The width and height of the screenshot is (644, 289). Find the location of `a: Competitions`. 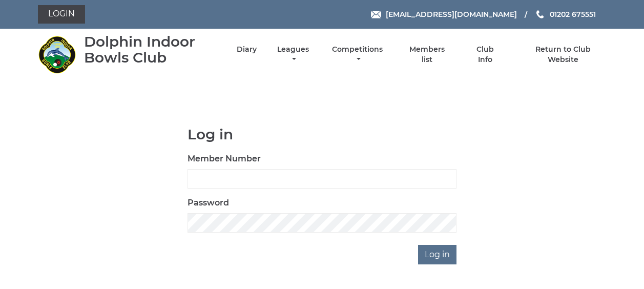

a: Competitions is located at coordinates (358, 55).